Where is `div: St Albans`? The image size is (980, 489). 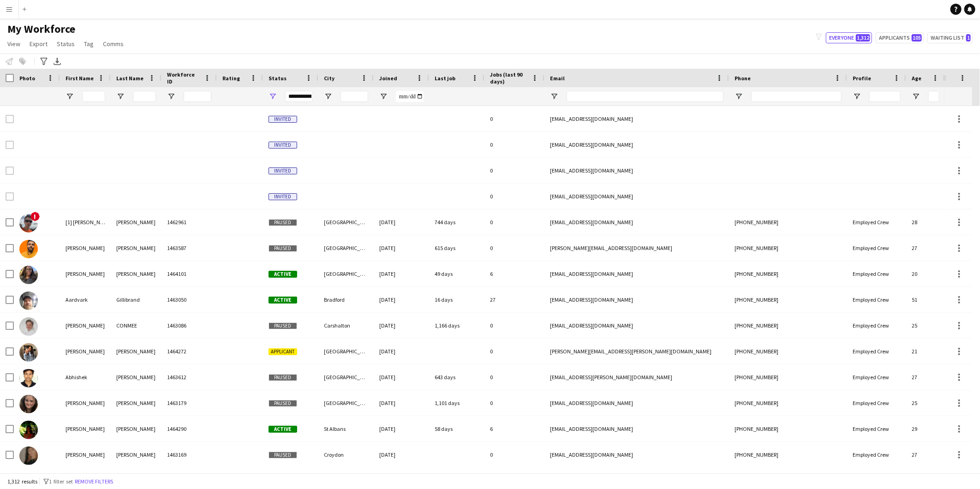 div: St Albans is located at coordinates (346, 429).